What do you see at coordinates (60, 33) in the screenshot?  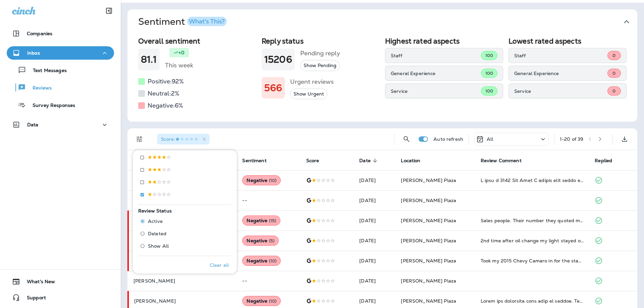 I see `button: Companies` at bounding box center [60, 33].